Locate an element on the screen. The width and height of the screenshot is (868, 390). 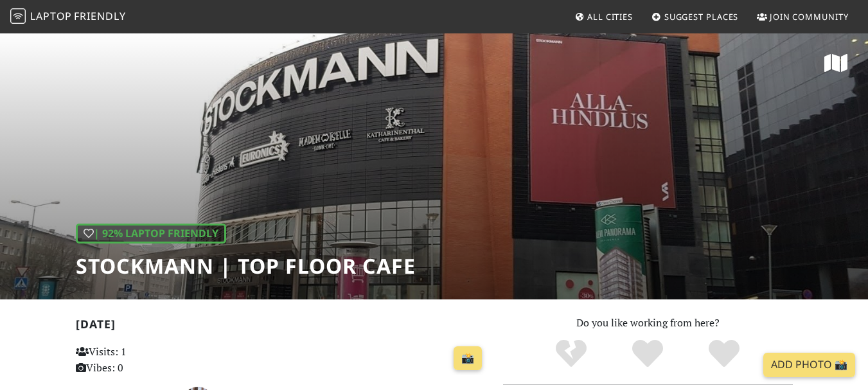
span: Friendly is located at coordinates (100, 16).